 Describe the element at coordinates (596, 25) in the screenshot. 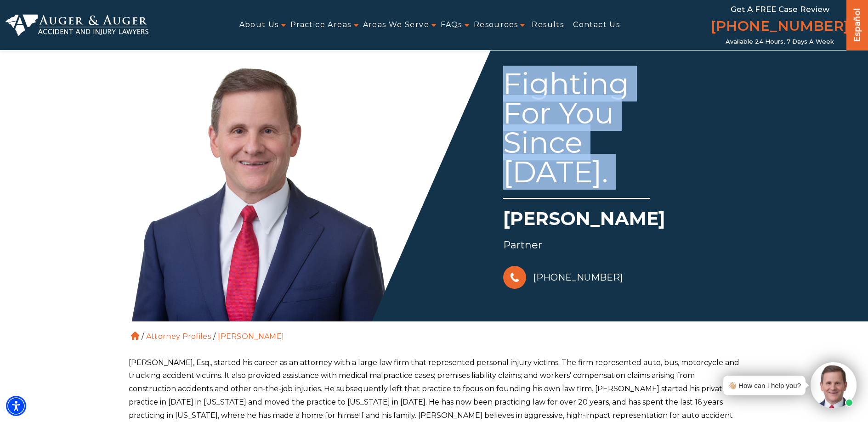

I see `a: Contact Us` at that location.